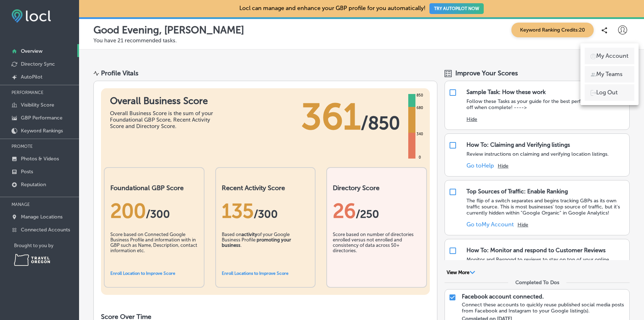  I want to click on p: Reputation, so click(33, 184).